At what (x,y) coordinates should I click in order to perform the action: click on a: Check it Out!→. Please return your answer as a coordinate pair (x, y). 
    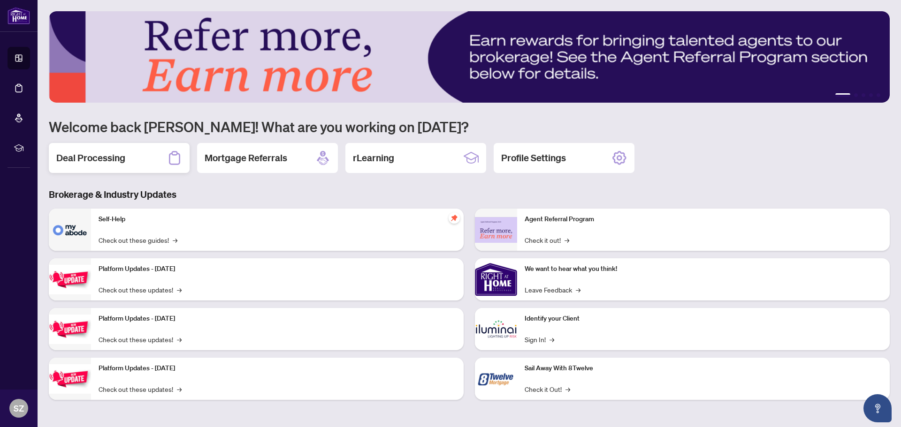
    Looking at the image, I should click on (547, 389).